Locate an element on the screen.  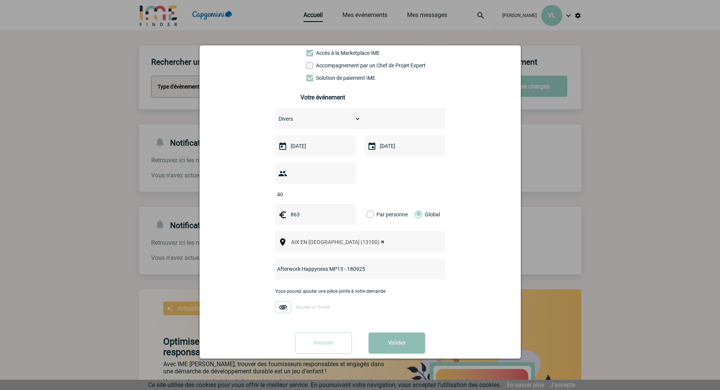
input: Budget HT is located at coordinates (315, 214).